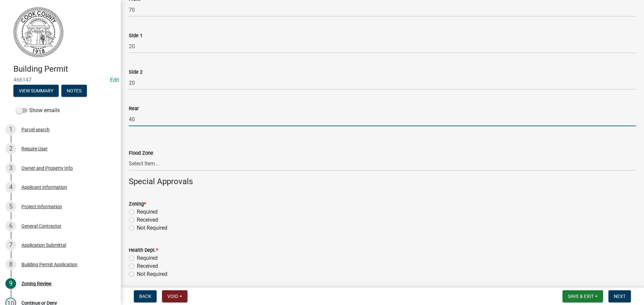  What do you see at coordinates (44, 245) in the screenshot?
I see `div: Application Submittal` at bounding box center [44, 245].